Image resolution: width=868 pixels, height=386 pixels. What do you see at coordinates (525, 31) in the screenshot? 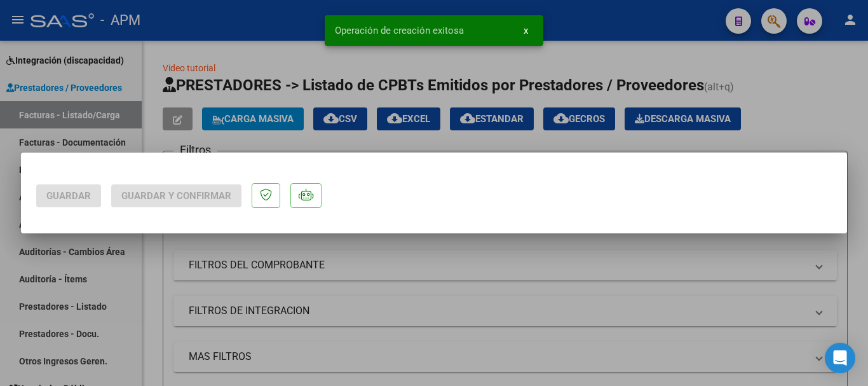
I see `button: x` at bounding box center [525, 31].